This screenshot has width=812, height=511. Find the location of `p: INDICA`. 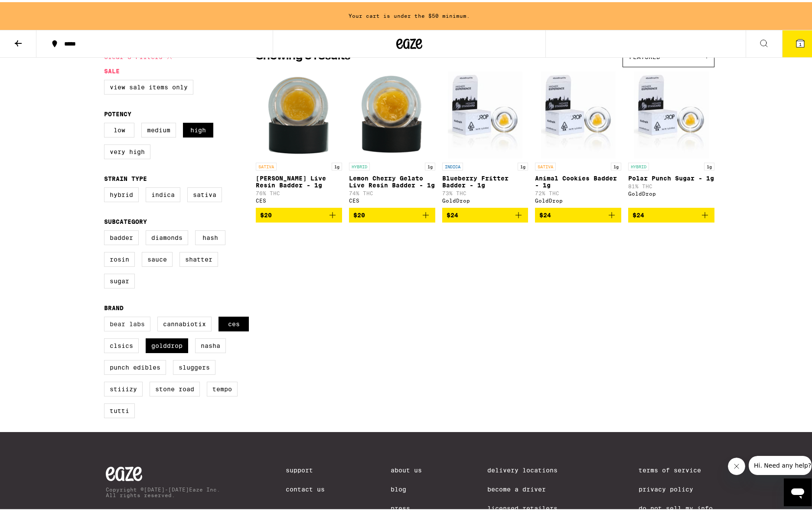

p: INDICA is located at coordinates (452, 164).